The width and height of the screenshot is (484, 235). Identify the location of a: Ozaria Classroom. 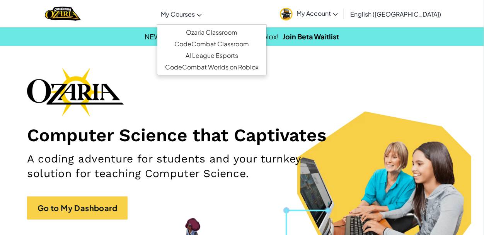
(212, 32).